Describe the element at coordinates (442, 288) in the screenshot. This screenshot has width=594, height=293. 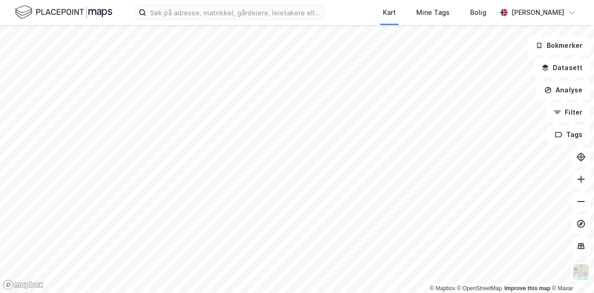
I see `a: Mapbox` at that location.